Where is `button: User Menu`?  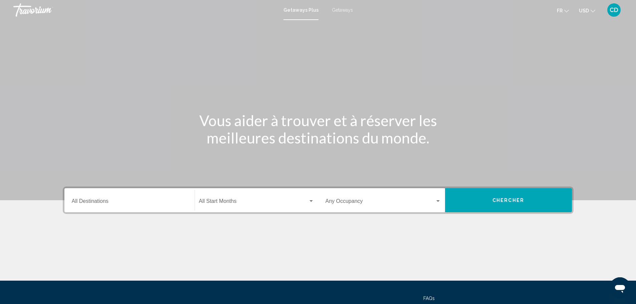 button: User Menu is located at coordinates (614, 10).